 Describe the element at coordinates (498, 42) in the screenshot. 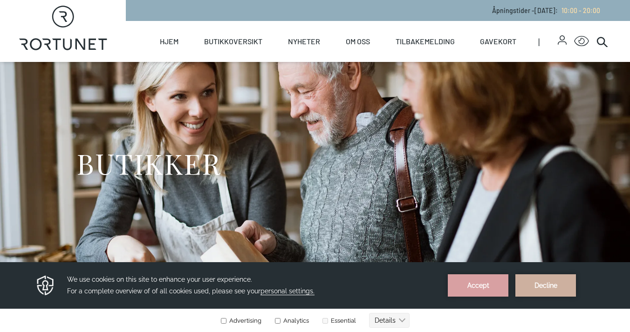

I see `a: Gavekort` at that location.